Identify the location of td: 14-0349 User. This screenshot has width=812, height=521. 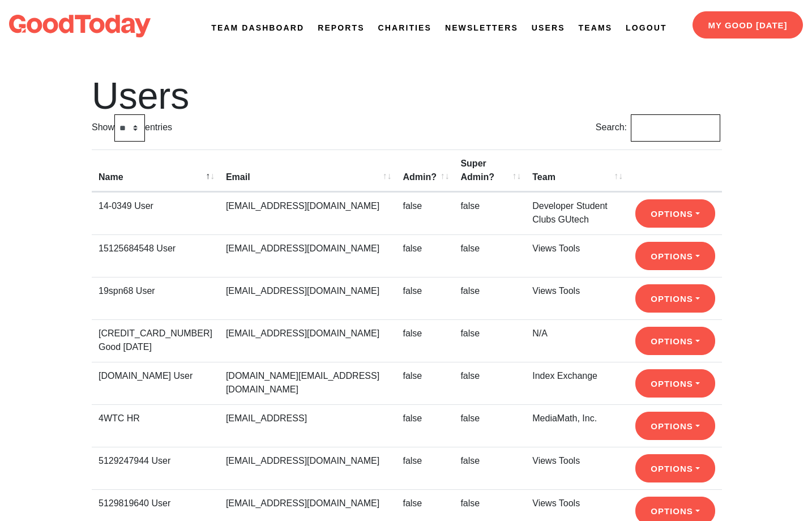
(155, 213).